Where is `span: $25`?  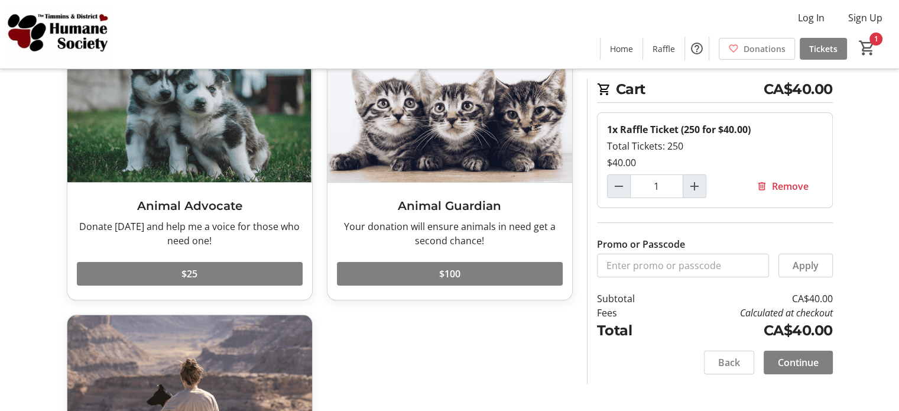
span: $25 is located at coordinates (189, 274).